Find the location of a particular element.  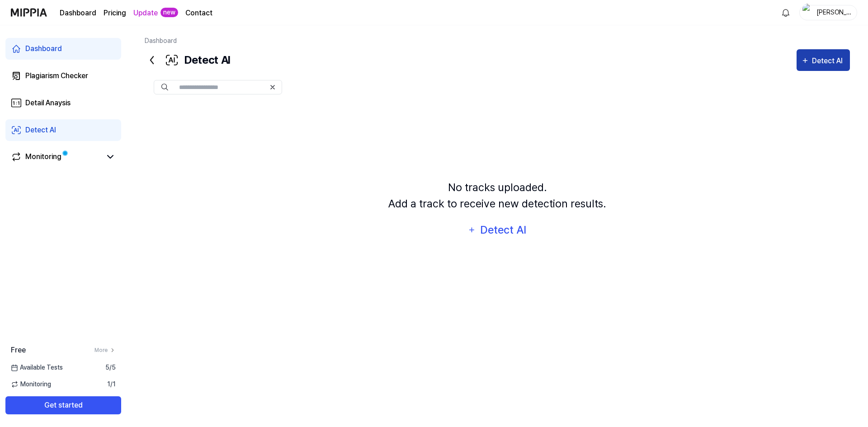

span: Monitoring is located at coordinates (30, 384).